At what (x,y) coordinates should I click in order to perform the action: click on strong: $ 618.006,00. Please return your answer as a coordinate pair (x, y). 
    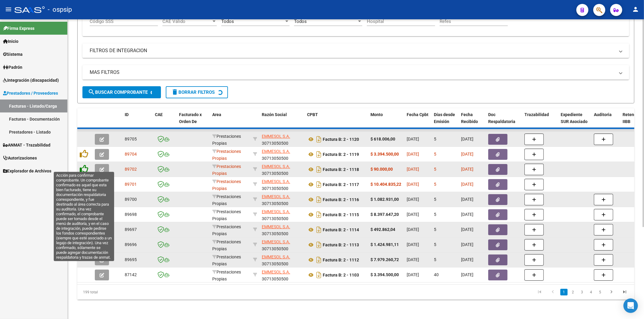
    Looking at the image, I should click on (383, 139).